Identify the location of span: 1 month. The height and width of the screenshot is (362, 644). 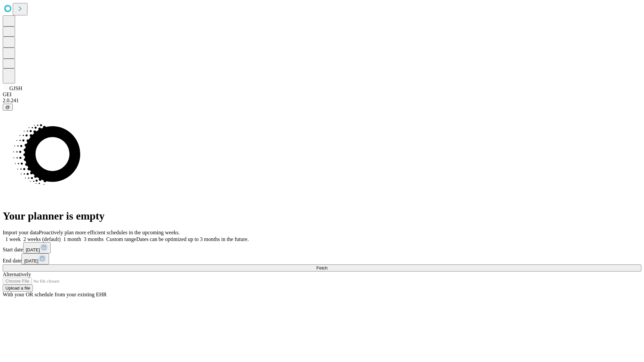
(72, 239).